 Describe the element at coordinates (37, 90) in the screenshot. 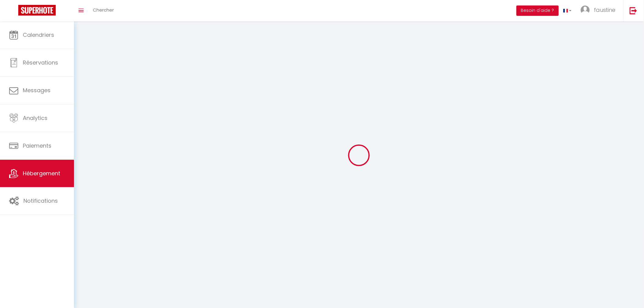

I see `span: Messages` at that location.